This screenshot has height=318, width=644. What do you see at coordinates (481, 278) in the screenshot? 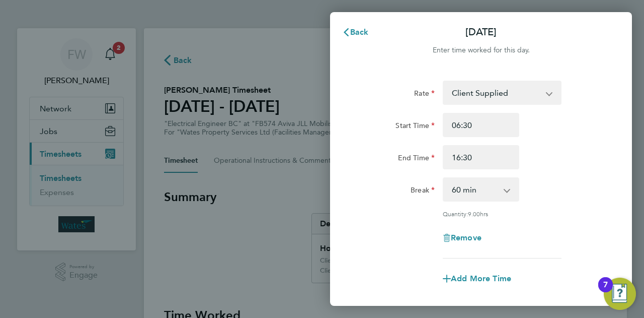
I see `span: Add More Time` at bounding box center [481, 278].